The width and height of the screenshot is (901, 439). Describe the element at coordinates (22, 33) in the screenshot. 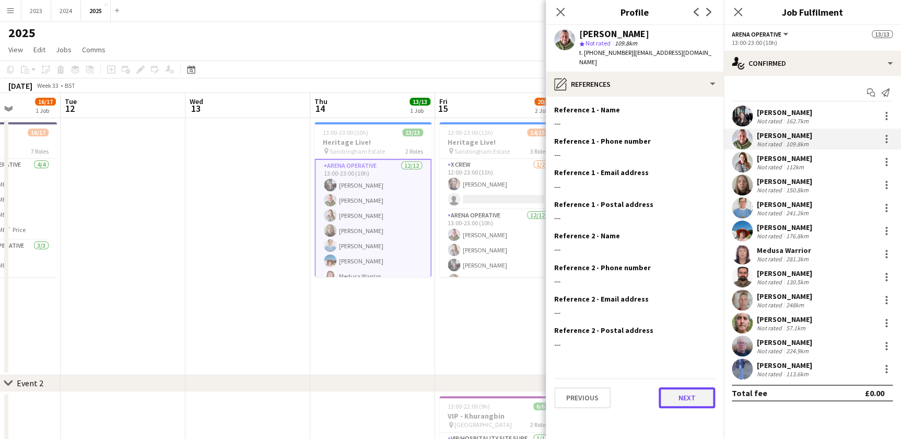

I see `h1: 2025` at that location.